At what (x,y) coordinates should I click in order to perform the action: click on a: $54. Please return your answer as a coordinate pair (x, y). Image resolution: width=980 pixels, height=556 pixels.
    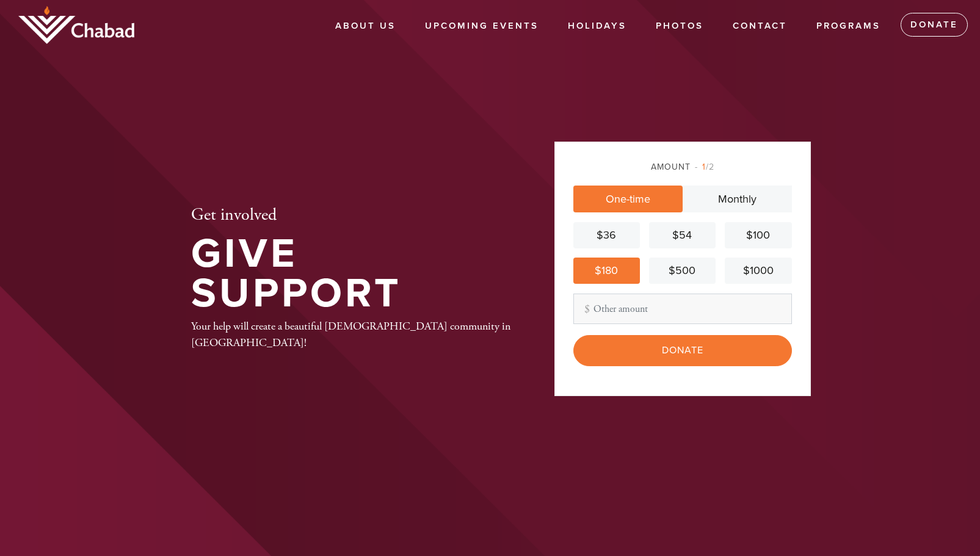
    Looking at the image, I should click on (682, 235).